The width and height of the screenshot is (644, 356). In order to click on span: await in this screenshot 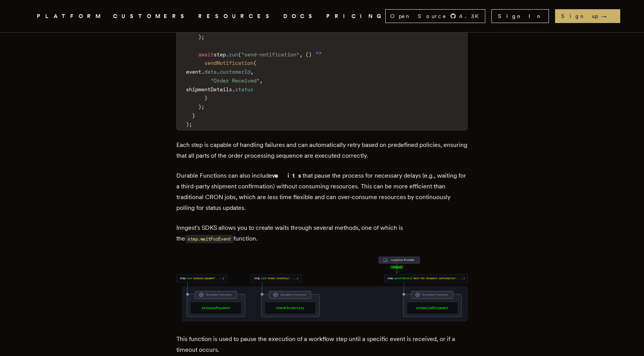, I will do `click(206, 55)`.